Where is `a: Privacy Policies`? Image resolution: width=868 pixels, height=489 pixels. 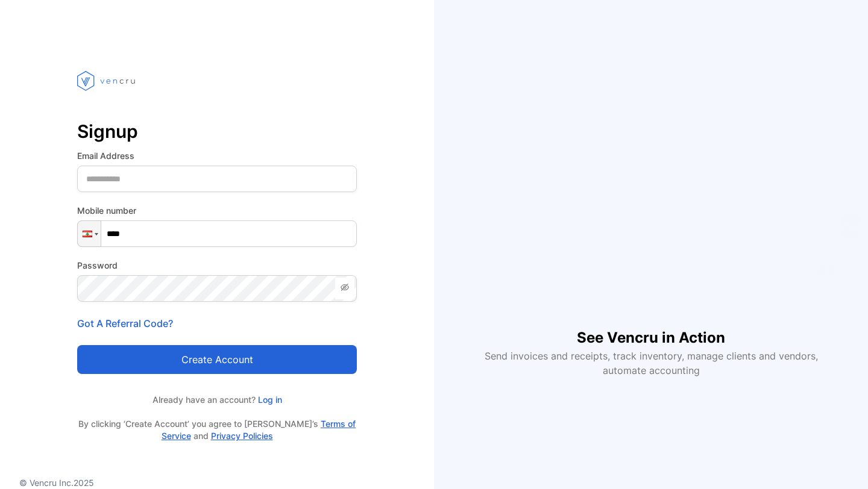
a: Privacy Policies is located at coordinates (241, 436).